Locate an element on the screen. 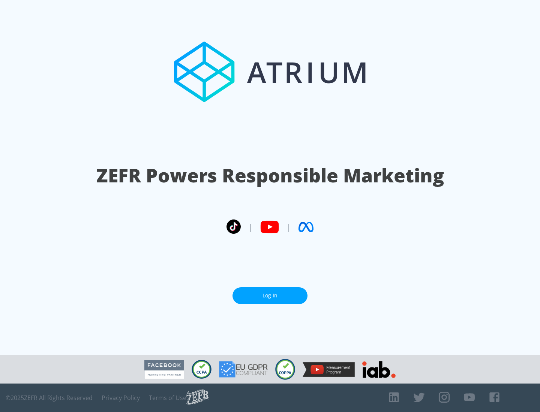 Image resolution: width=540 pixels, height=412 pixels. a: Privacy Policy is located at coordinates (121, 398).